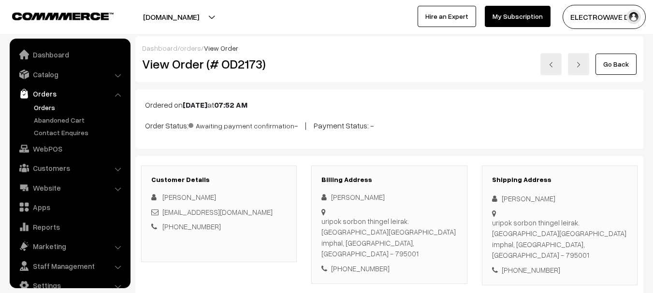  Describe the element at coordinates (616, 64) in the screenshot. I see `a: Go Back` at that location.